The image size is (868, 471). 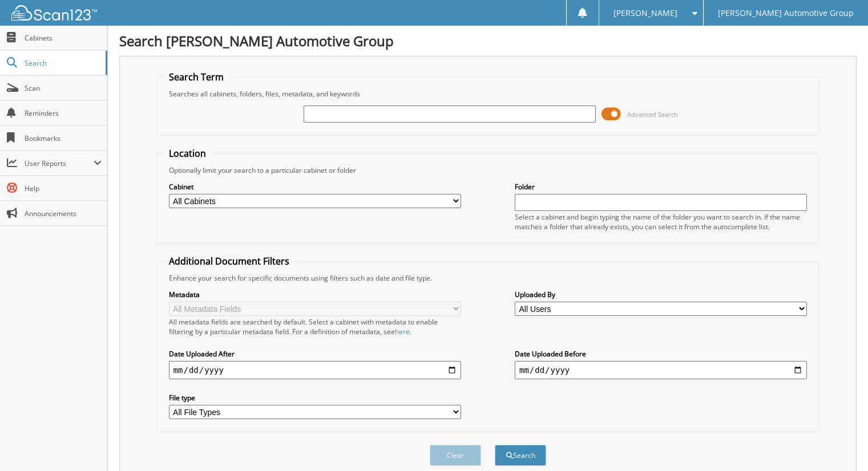 What do you see at coordinates (196, 77) in the screenshot?
I see `legend: Search Term` at bounding box center [196, 77].